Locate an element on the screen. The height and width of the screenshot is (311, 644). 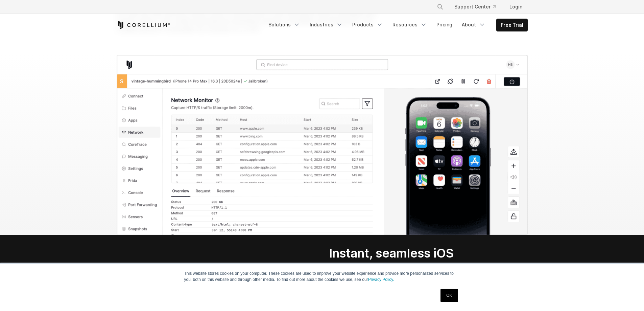
a: Privacy Policy. is located at coordinates (381, 279).